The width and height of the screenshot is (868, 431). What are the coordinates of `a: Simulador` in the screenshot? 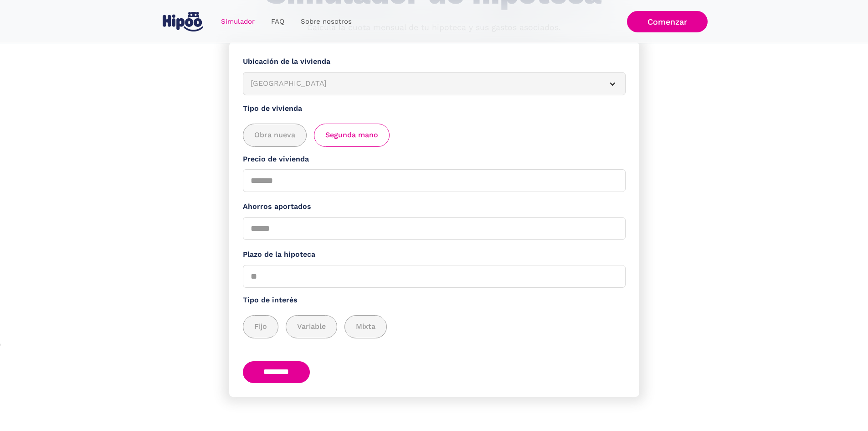 It's located at (238, 21).